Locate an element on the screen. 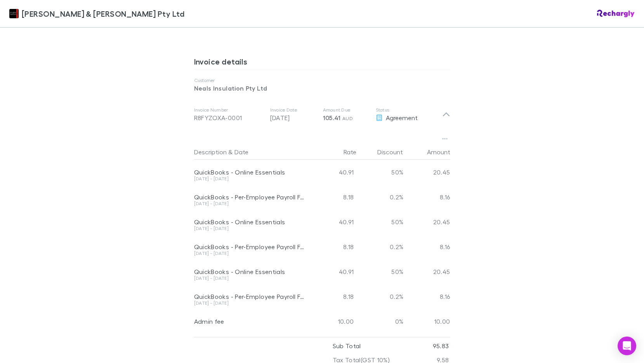 This screenshot has height=363, width=644. p: 95.83 is located at coordinates (441, 346).